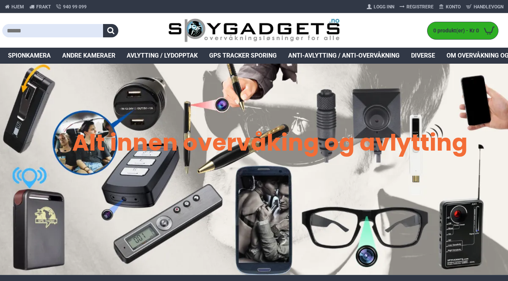 This screenshot has width=508, height=281. Describe the element at coordinates (420, 7) in the screenshot. I see `span: Registrere` at that location.